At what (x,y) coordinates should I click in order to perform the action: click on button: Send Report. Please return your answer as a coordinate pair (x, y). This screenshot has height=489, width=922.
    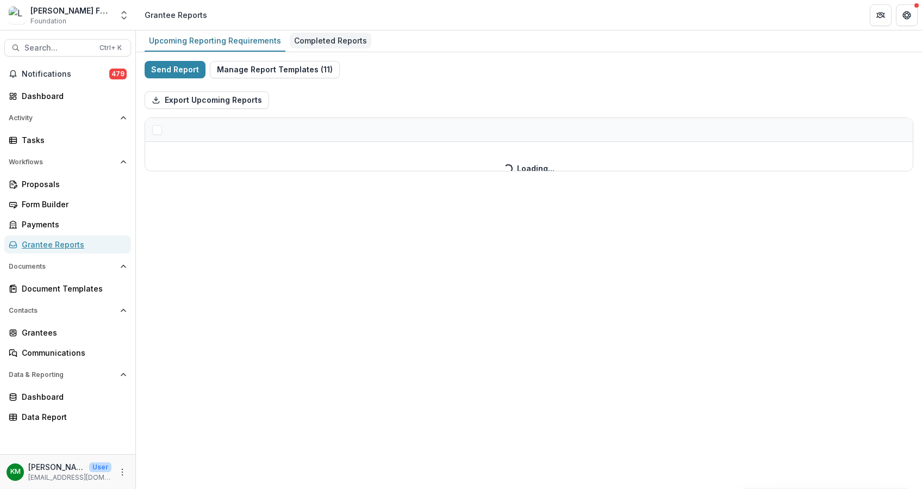
    Looking at the image, I should click on (175, 70).